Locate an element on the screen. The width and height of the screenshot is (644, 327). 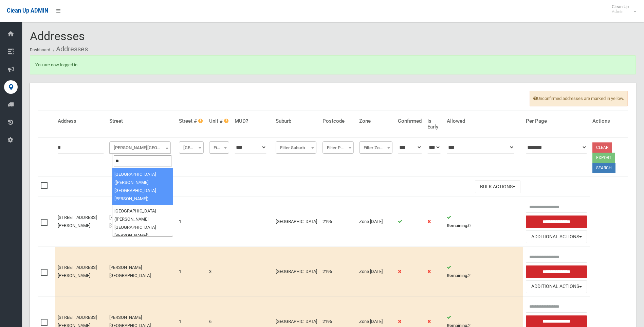
span: Filter Zone is located at coordinates (376, 148).